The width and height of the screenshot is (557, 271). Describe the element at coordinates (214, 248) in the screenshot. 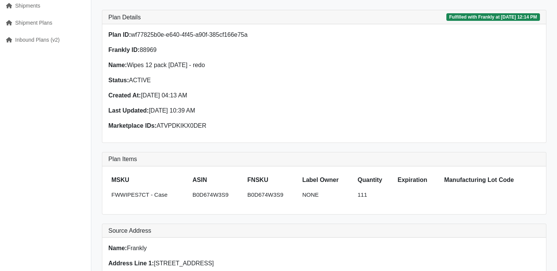

I see `p: Frankly` at that location.